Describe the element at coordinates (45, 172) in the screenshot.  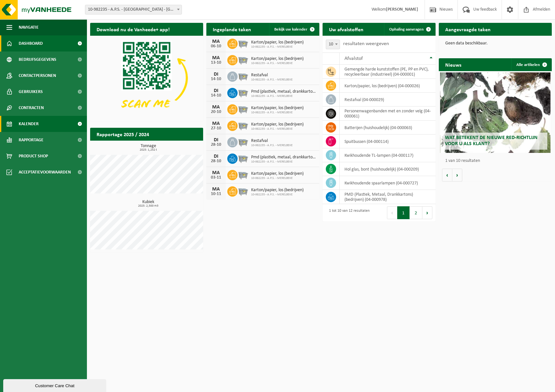
I see `span: Acceptatievoorwaarden` at that location.